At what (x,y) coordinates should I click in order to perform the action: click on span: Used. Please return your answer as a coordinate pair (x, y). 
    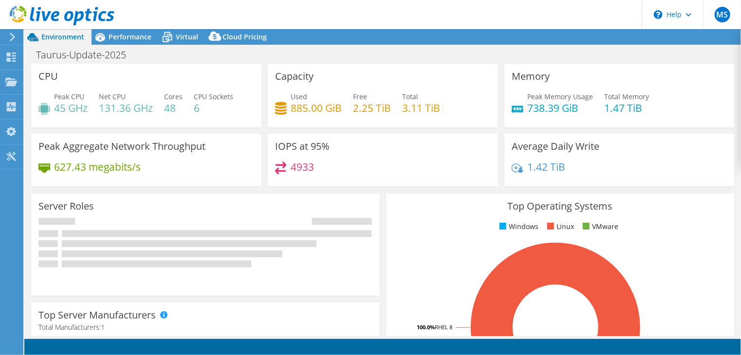
    Looking at the image, I should click on (299, 96).